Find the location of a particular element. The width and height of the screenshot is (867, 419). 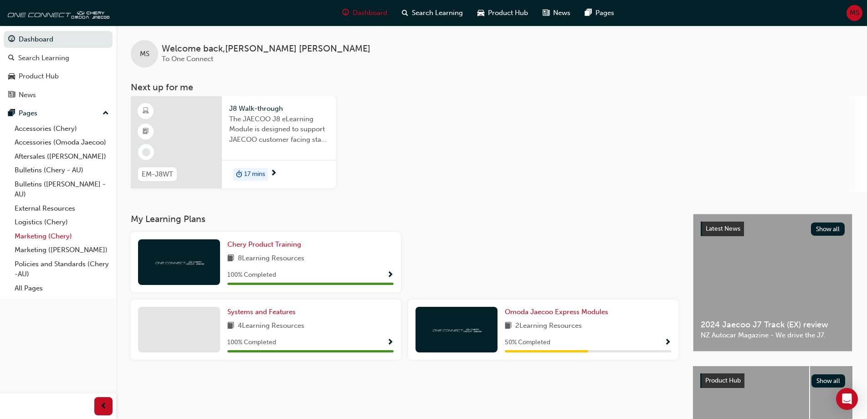

a: guage-iconDashboard is located at coordinates (364, 13).